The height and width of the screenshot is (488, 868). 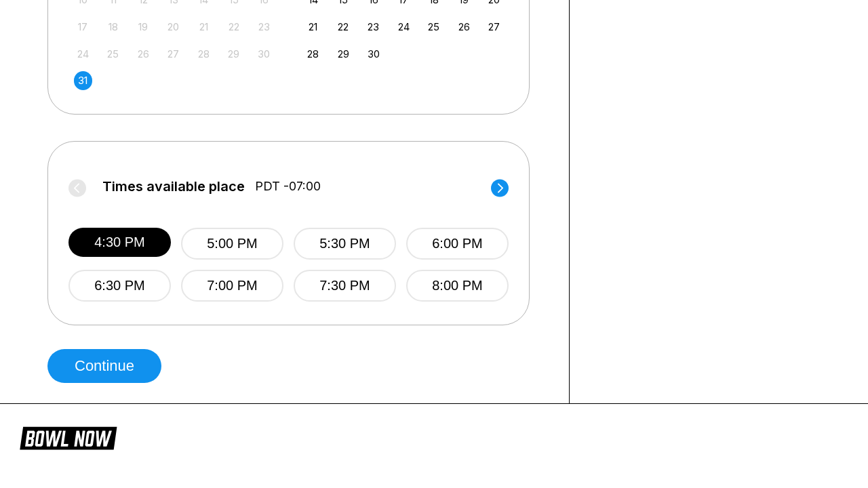 What do you see at coordinates (232, 244) in the screenshot?
I see `button: 5:00 PM` at bounding box center [232, 244].